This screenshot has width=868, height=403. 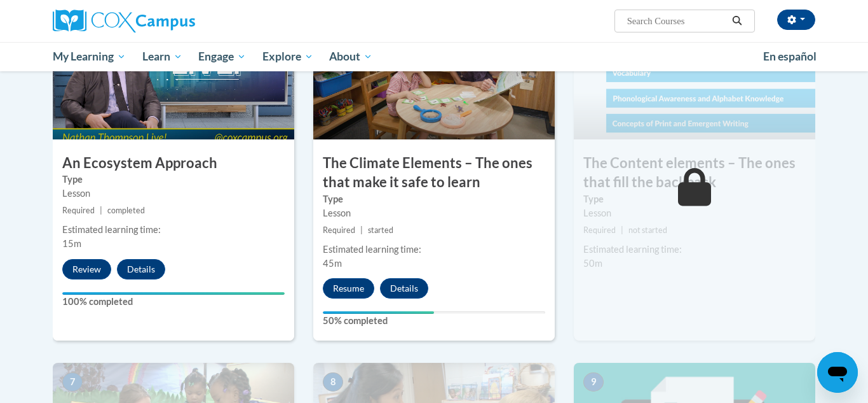 I want to click on span: not started, so click(x=647, y=229).